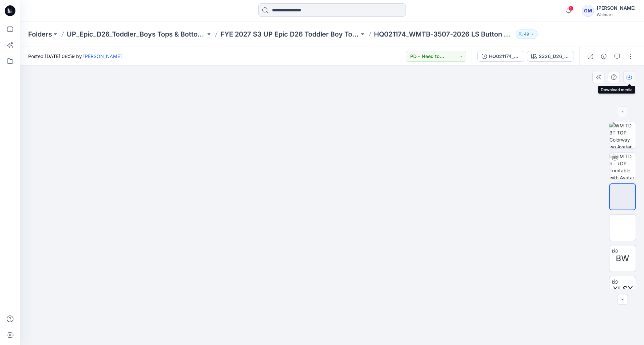  I want to click on div: HQ021174_Rev1_WMTB-3507-2026 LS Button Down Denim Shirt_Full Colorway, so click(505, 57).